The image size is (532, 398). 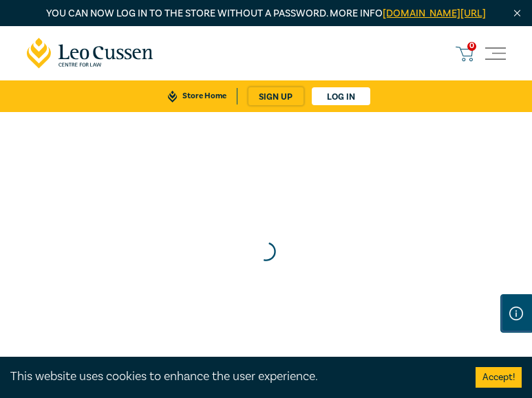 What do you see at coordinates (276, 97) in the screenshot?
I see `a: sign up` at bounding box center [276, 97].